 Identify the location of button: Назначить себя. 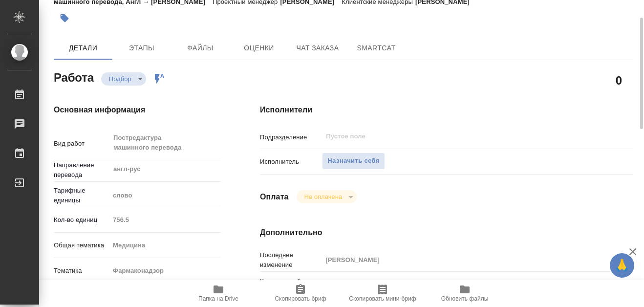
(353, 160).